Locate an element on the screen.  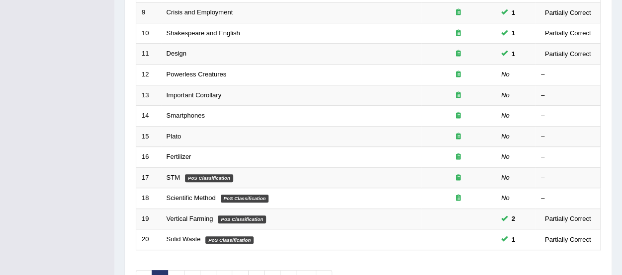
a: Important Corollary is located at coordinates (194, 95).